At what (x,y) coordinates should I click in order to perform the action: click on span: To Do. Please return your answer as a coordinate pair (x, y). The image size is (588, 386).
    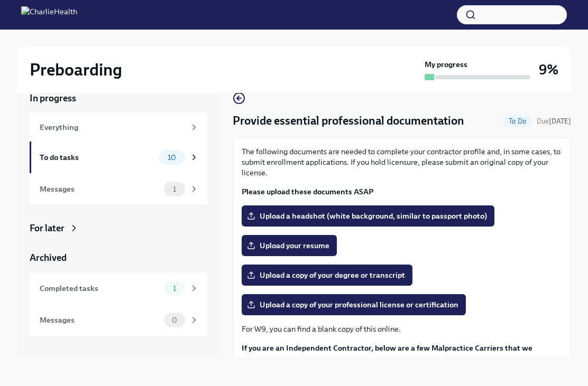
    Looking at the image, I should click on (518, 121).